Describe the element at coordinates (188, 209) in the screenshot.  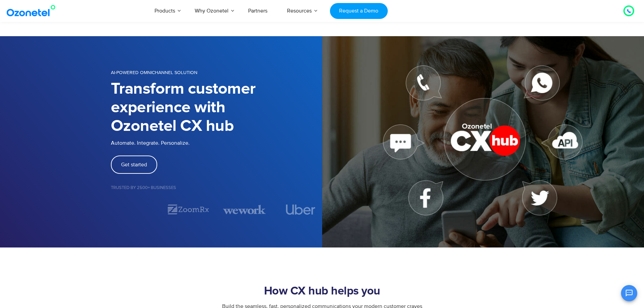
I see `img: zoomrx` at that location.